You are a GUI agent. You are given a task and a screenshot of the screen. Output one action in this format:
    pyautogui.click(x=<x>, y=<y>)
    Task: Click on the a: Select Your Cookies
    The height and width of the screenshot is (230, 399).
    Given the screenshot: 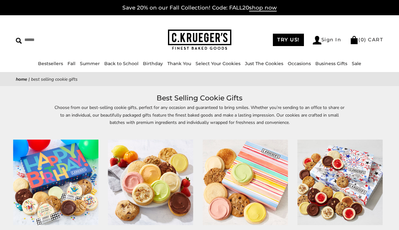 What is the action you would take?
    pyautogui.click(x=218, y=63)
    